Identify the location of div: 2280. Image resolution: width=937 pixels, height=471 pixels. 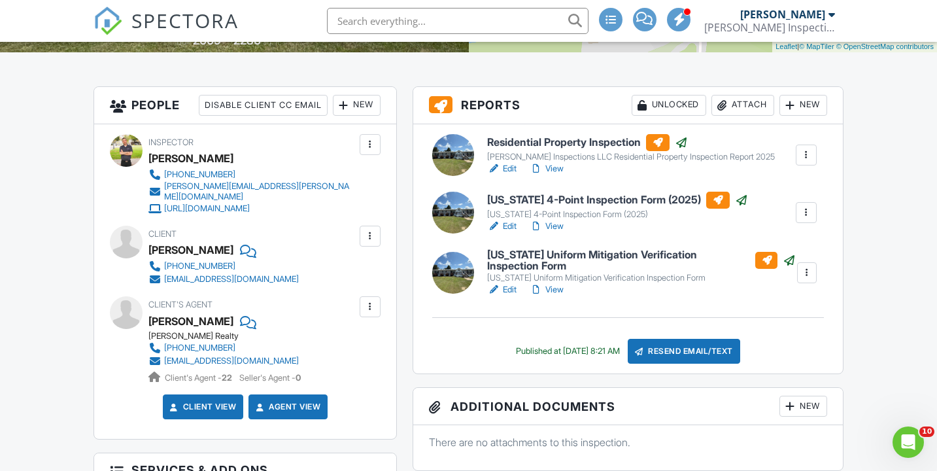
(247, 40).